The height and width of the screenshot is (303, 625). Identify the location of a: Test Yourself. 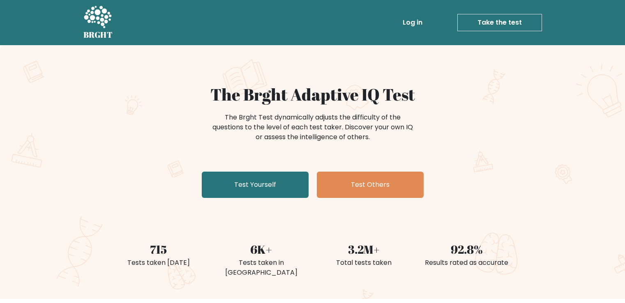
(255, 185).